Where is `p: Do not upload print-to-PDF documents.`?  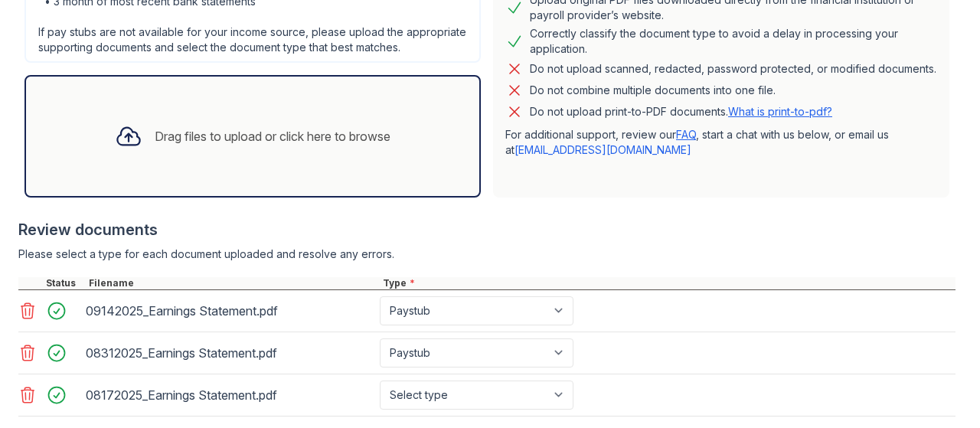
p: Do not upload print-to-PDF documents. is located at coordinates (681, 112).